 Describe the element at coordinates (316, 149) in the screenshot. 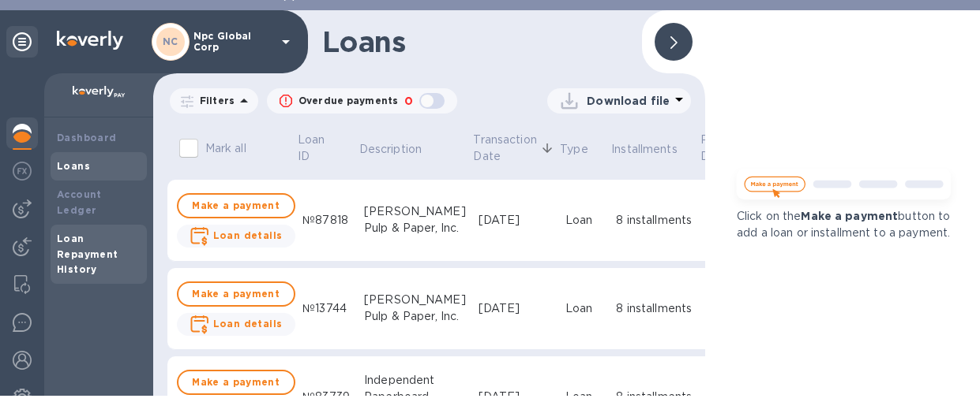

I see `p: Loan ID` at that location.